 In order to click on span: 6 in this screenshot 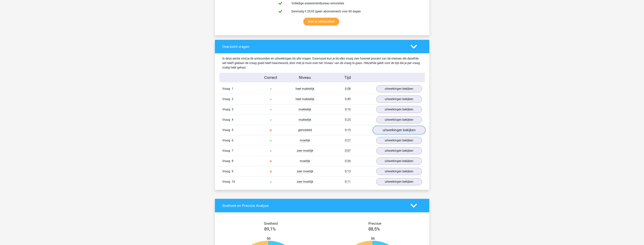, I will do `click(232, 140)`.